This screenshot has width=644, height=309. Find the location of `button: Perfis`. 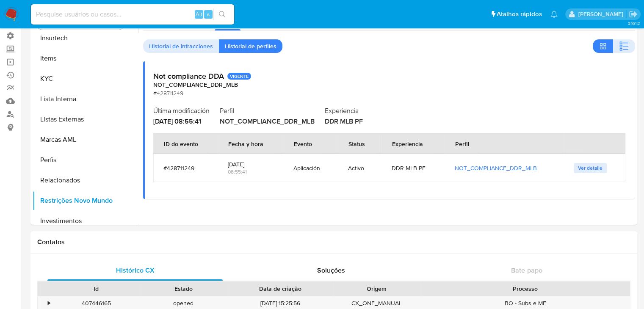

button: Perfis is located at coordinates (86, 160).